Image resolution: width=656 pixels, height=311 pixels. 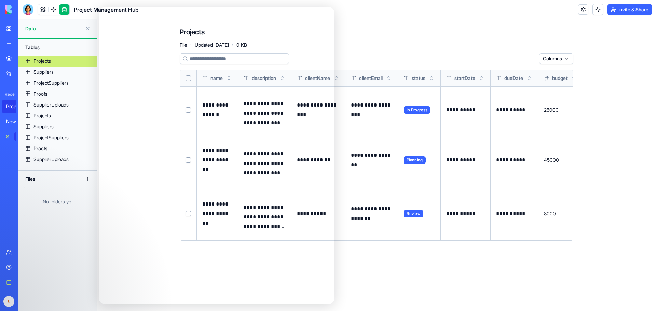 I want to click on span: budget, so click(x=560, y=78).